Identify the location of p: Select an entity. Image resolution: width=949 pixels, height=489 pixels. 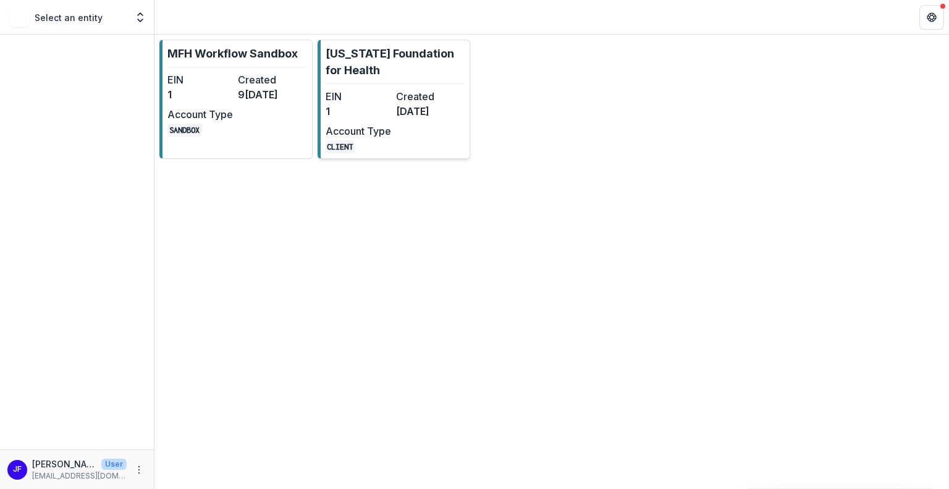
(69, 17).